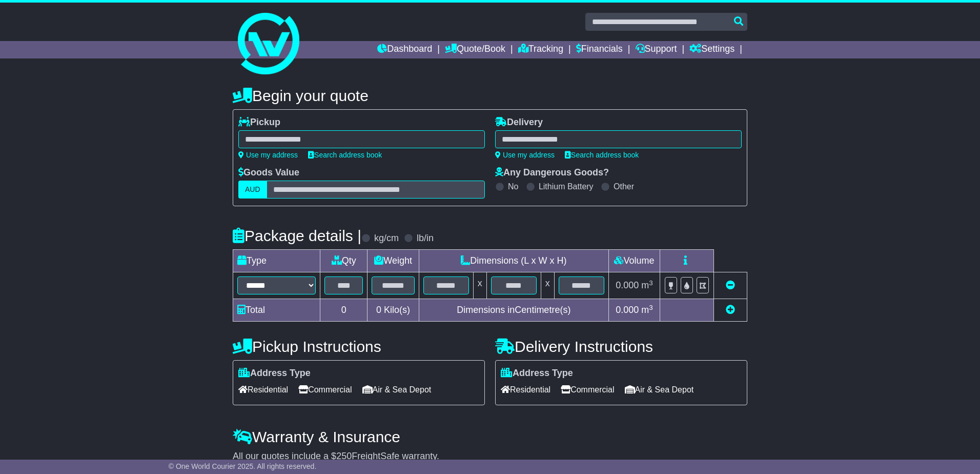 The height and width of the screenshot is (474, 980). I want to click on label: Delivery, so click(519, 122).